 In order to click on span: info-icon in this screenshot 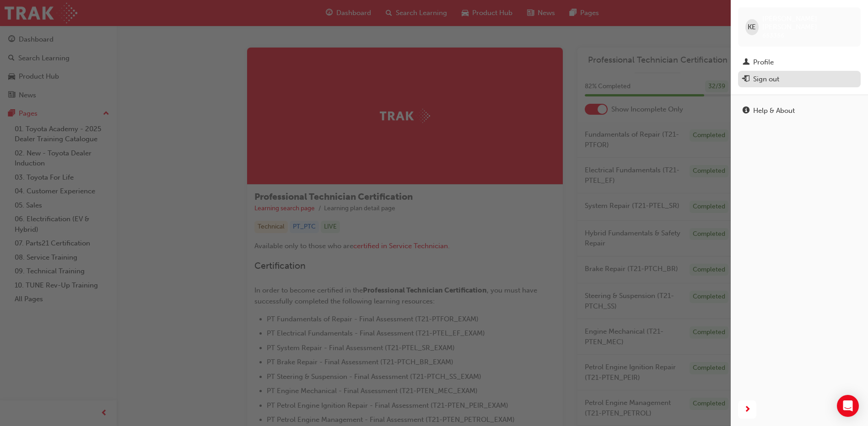, I will do `click(746, 111)`.